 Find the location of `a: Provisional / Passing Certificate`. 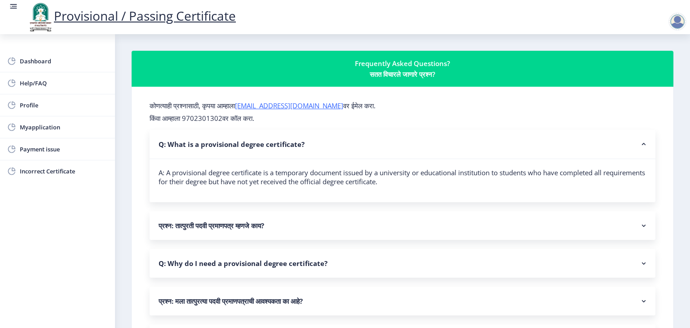

a: Provisional / Passing Certificate is located at coordinates (131, 16).